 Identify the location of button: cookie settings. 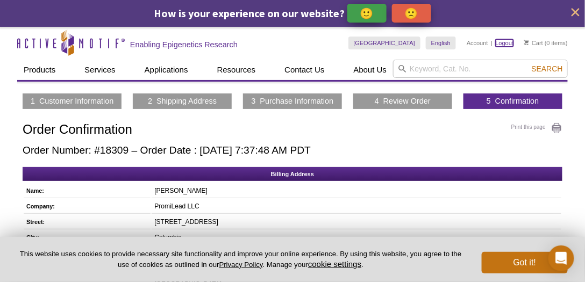
(334, 264).